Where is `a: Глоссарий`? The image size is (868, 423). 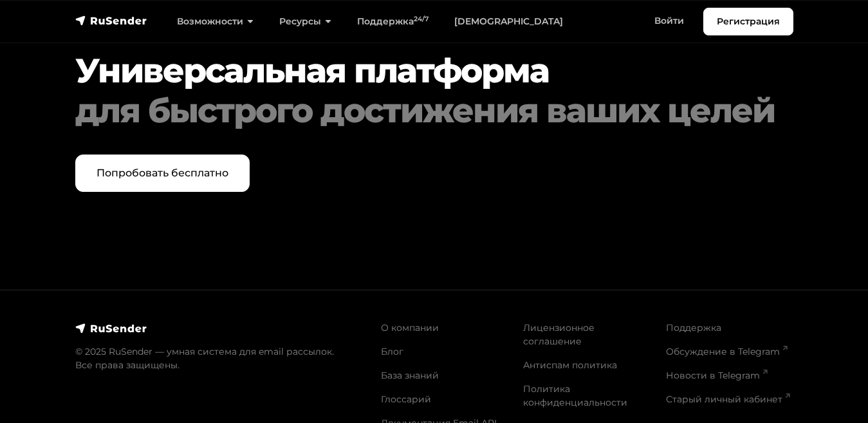
a: Глоссарий is located at coordinates (406, 399).